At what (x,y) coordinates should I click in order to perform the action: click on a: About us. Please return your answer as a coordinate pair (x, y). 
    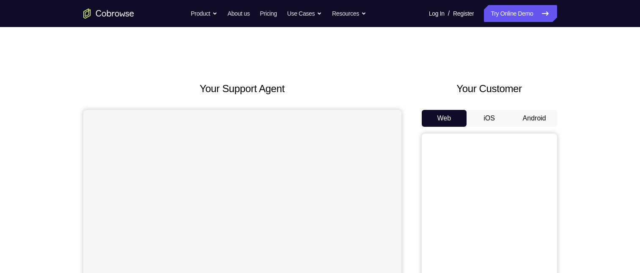
    Looking at the image, I should click on (239, 14).